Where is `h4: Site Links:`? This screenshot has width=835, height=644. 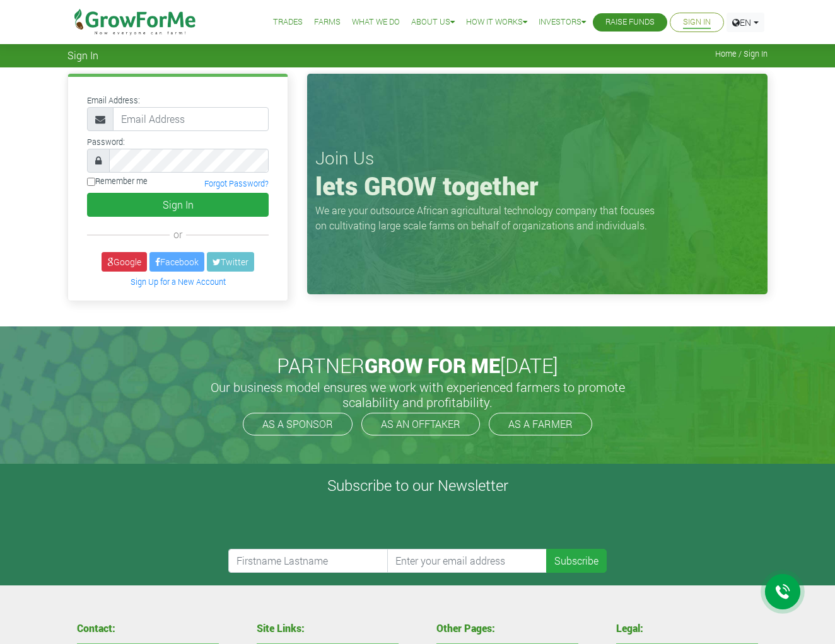
h4: Site Links: is located at coordinates (327, 629).